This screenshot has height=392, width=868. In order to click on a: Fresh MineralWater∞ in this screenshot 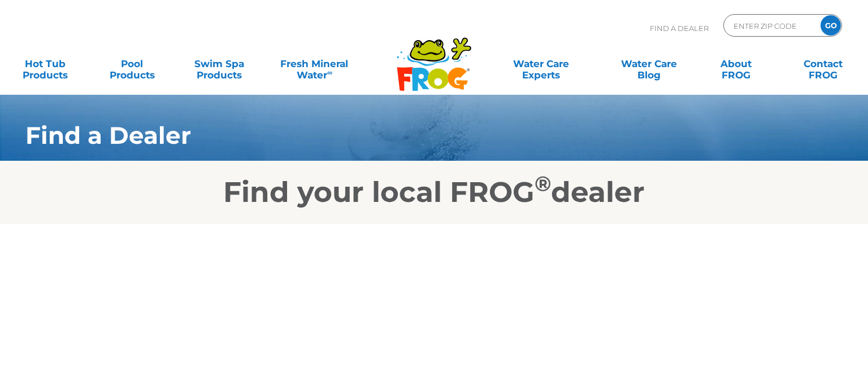, I will do `click(315, 64)`.